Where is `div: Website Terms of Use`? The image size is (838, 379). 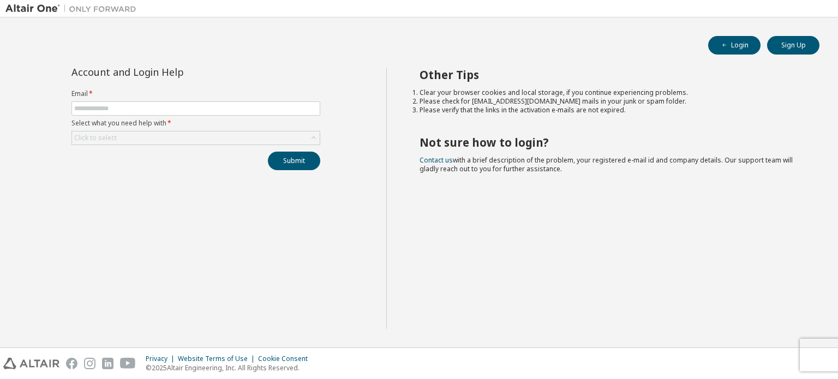
div: Website Terms of Use is located at coordinates (218, 359).